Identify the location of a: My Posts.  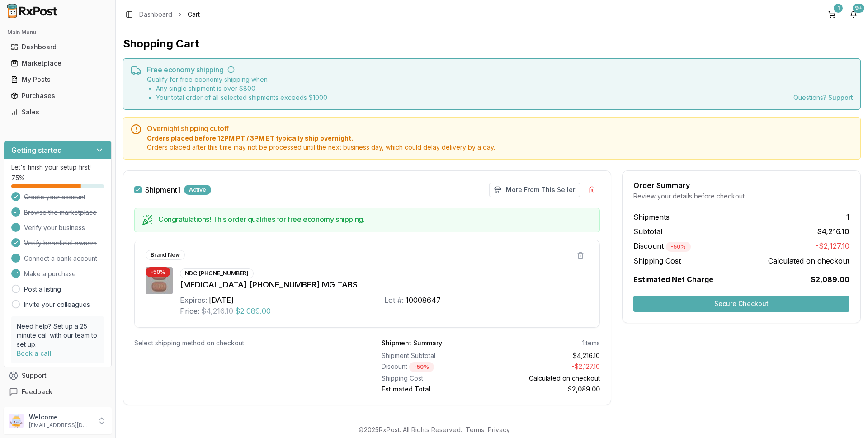
(57, 80).